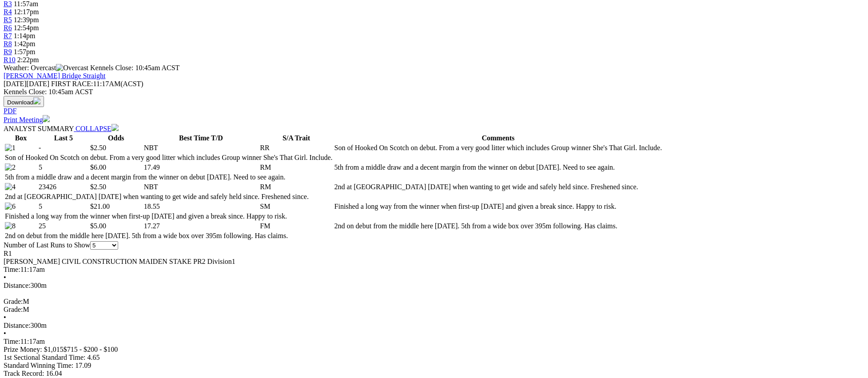 Image resolution: width=868 pixels, height=378 pixels. What do you see at coordinates (7, 44) in the screenshot?
I see `a: R8` at bounding box center [7, 44].